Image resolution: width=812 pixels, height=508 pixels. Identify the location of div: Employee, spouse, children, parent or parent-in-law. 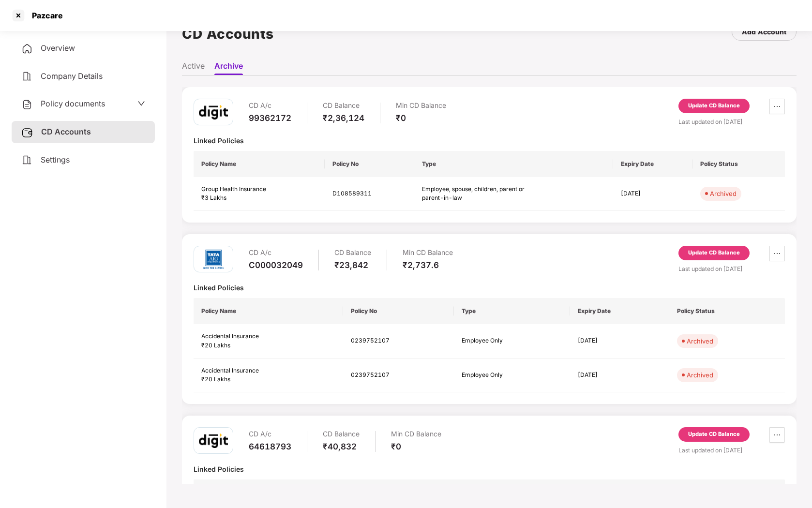
(475, 194).